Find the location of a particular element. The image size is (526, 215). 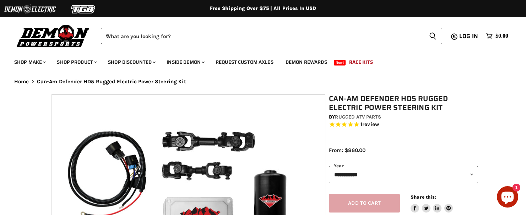

span: Log in is located at coordinates (469, 36).